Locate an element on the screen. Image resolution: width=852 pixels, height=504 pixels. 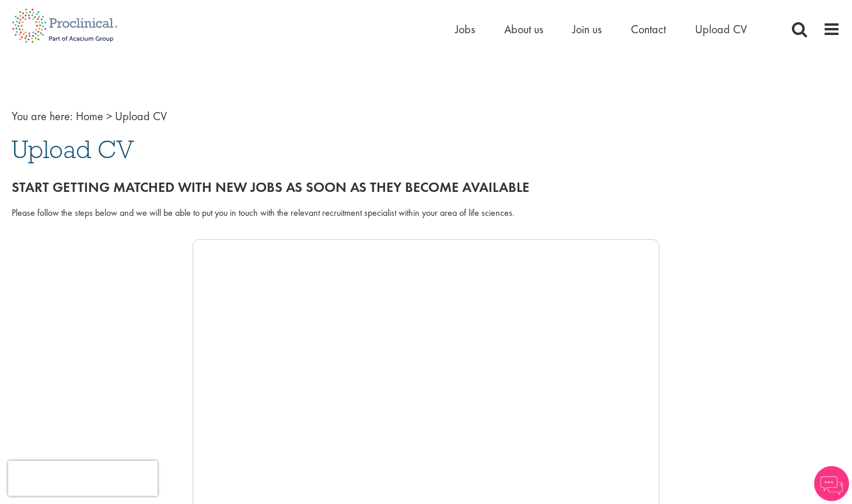
span: Join us is located at coordinates (587, 29).